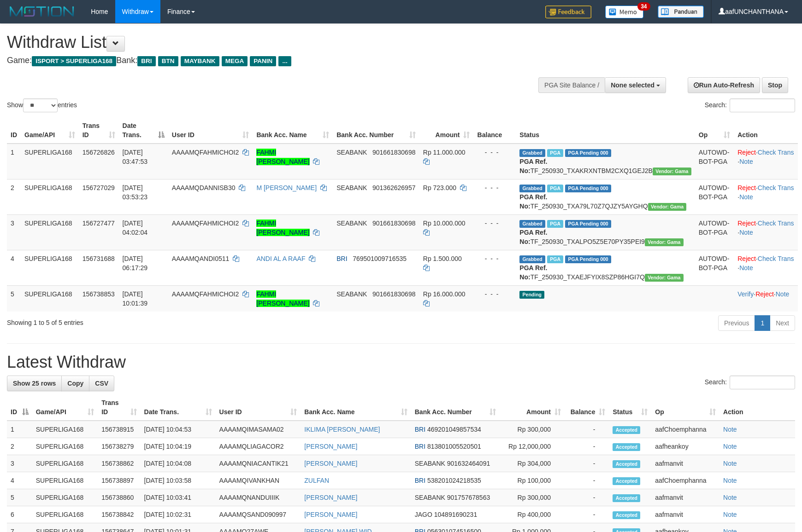  Describe the element at coordinates (643, 6) in the screenshot. I see `span: 34` at that location.